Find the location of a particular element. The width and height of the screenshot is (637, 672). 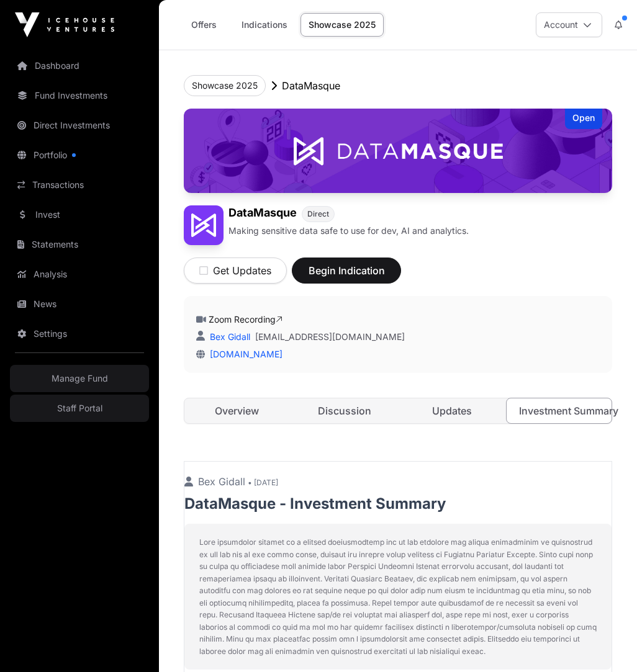

a: Discussion is located at coordinates (344, 411).